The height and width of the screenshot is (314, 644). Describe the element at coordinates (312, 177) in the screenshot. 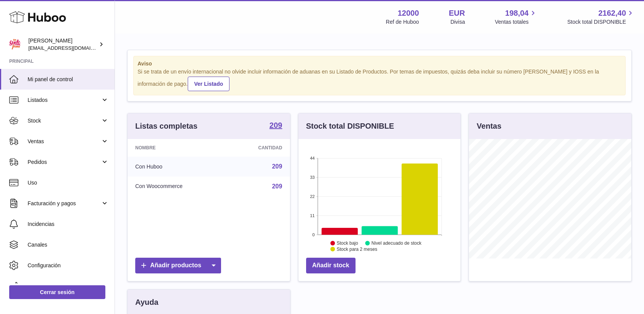

I see `text: 33` at that location.